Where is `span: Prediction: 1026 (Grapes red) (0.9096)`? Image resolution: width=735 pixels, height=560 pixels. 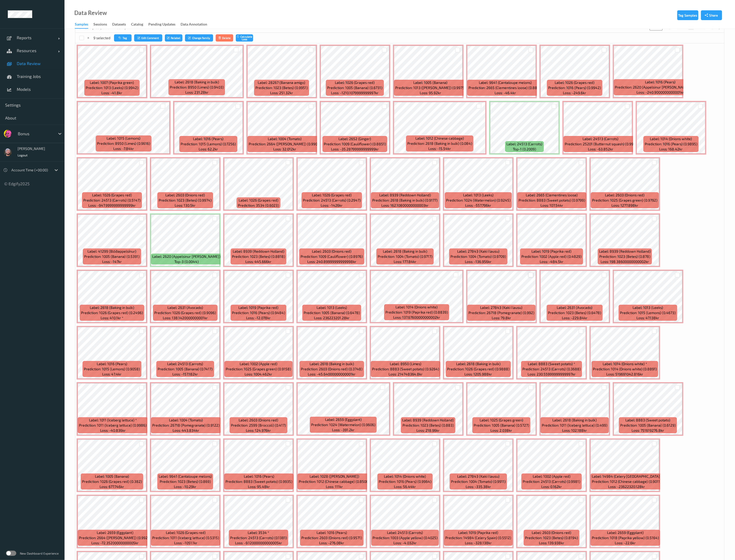
span: Prediction: 1026 (Grapes red) (0.9096) is located at coordinates (186, 313).